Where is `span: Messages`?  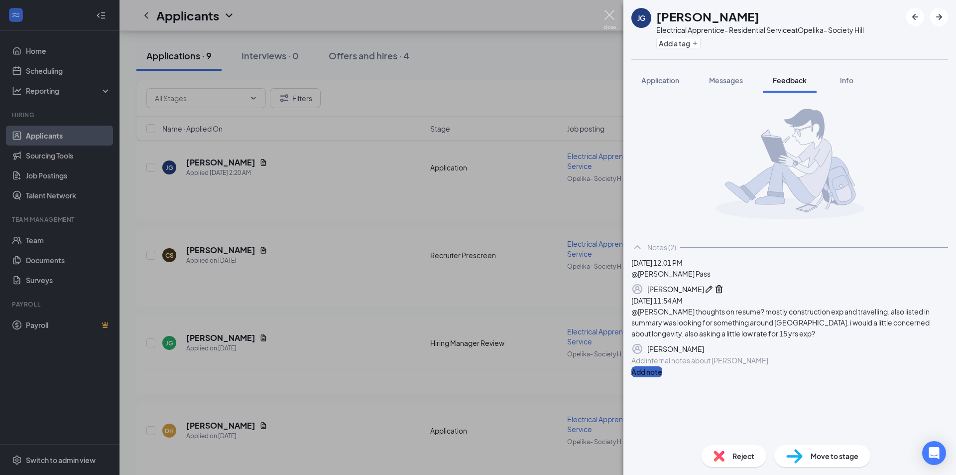
span: Messages is located at coordinates (726, 80).